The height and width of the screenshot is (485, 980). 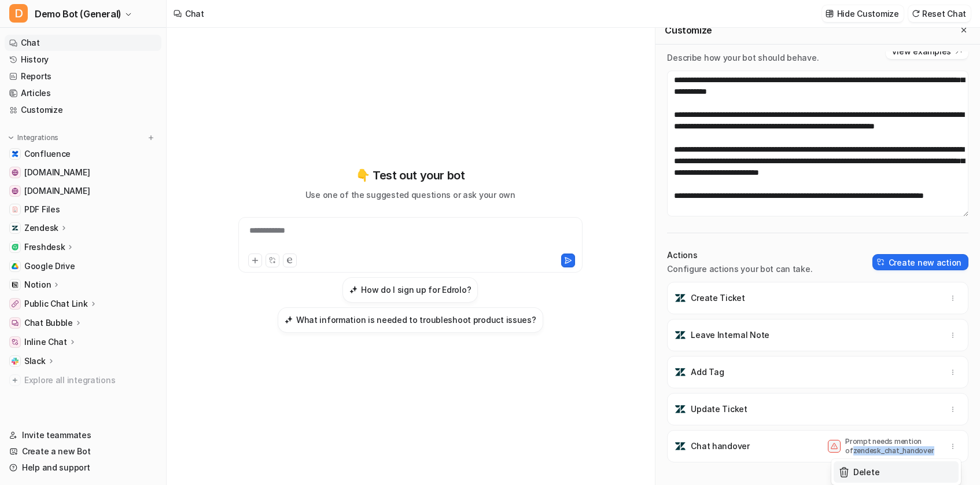 I want to click on img: Create Ticket icon, so click(x=680, y=298).